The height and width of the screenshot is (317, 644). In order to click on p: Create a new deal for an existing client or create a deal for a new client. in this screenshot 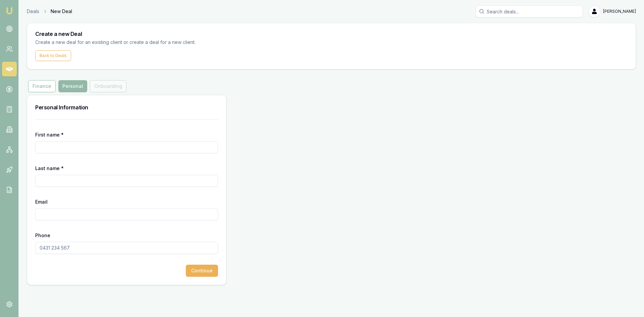, I will do `click(121, 42)`.